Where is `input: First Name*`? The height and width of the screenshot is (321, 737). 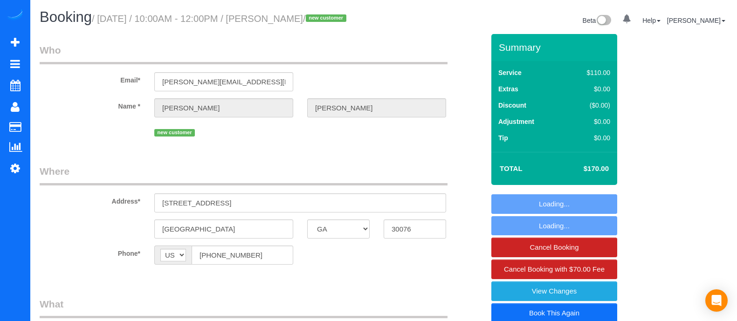
input: First Name* is located at coordinates (224, 108).